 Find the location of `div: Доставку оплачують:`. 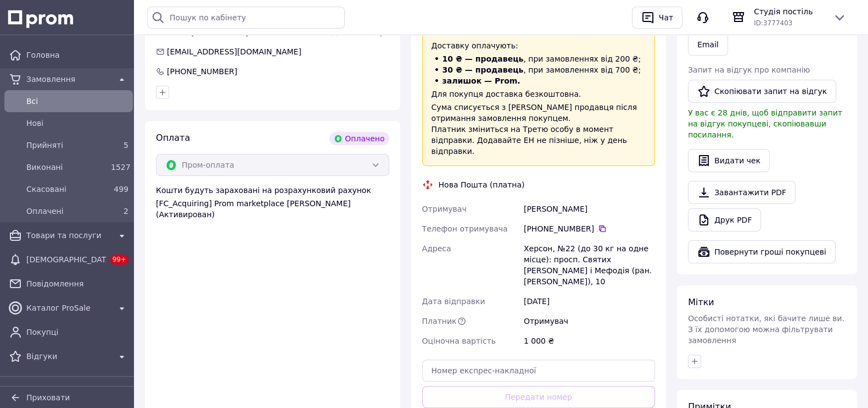

div: Доставку оплачують: is located at coordinates (539, 46).